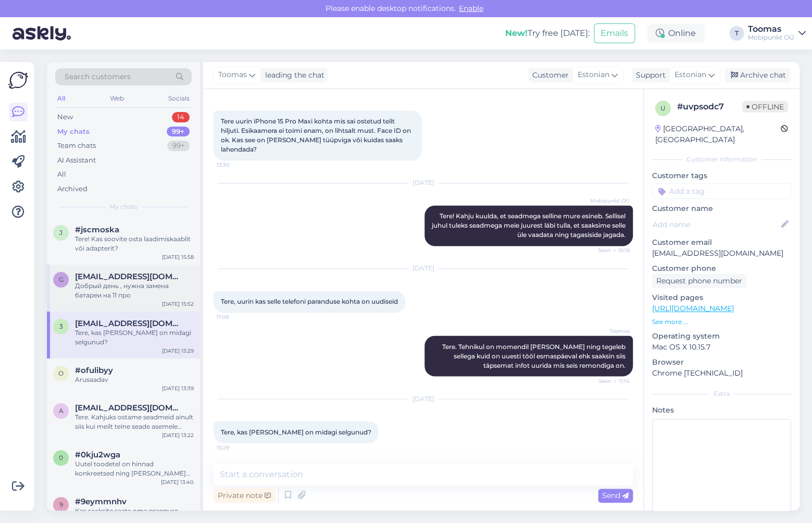 The width and height of the screenshot is (812, 523). Describe the element at coordinates (316, 135) in the screenshot. I see `span: Tere uurin iPhone 15 Pro Maxi kohta mis sai ostetud teilt hiljuti. Esikaamera ei toimi enam, on l...` at that location.